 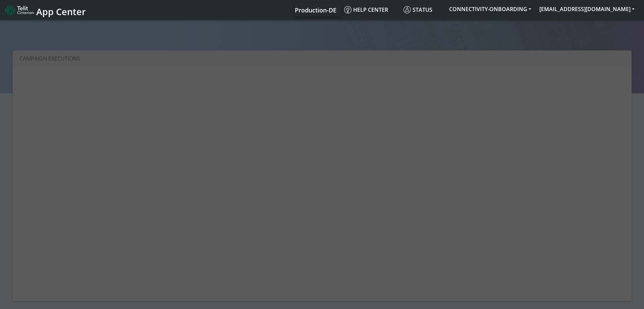 I want to click on span: App Center, so click(x=61, y=11).